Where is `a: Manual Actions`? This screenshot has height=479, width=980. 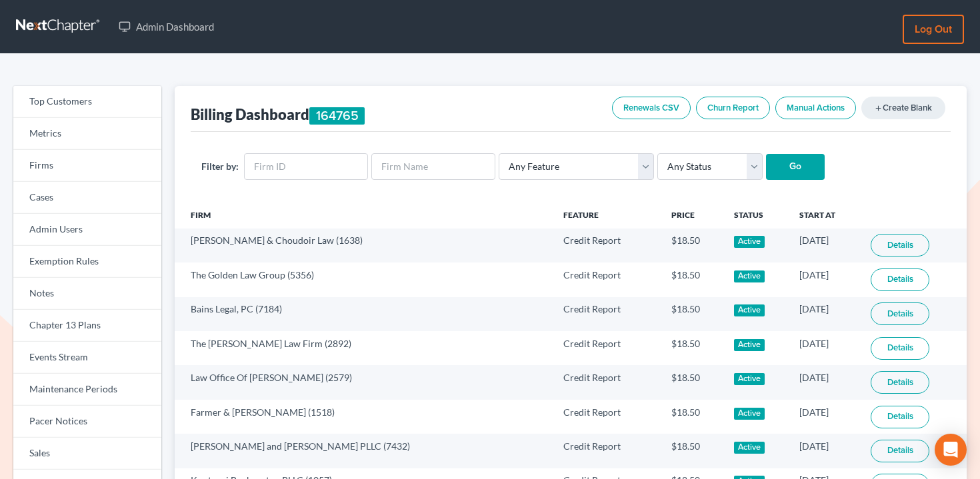
a: Manual Actions is located at coordinates (815, 108).